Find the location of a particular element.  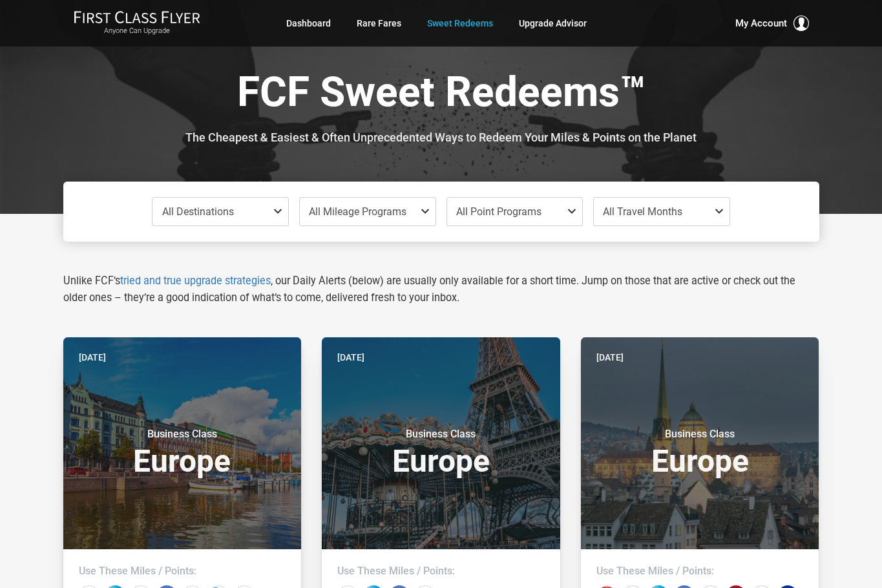

button: My Account is located at coordinates (772, 23).